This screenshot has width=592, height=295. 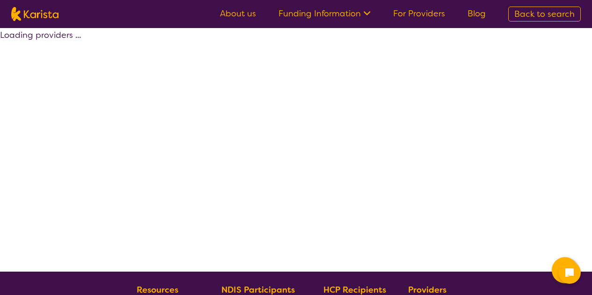 I want to click on a: Blog, so click(x=476, y=14).